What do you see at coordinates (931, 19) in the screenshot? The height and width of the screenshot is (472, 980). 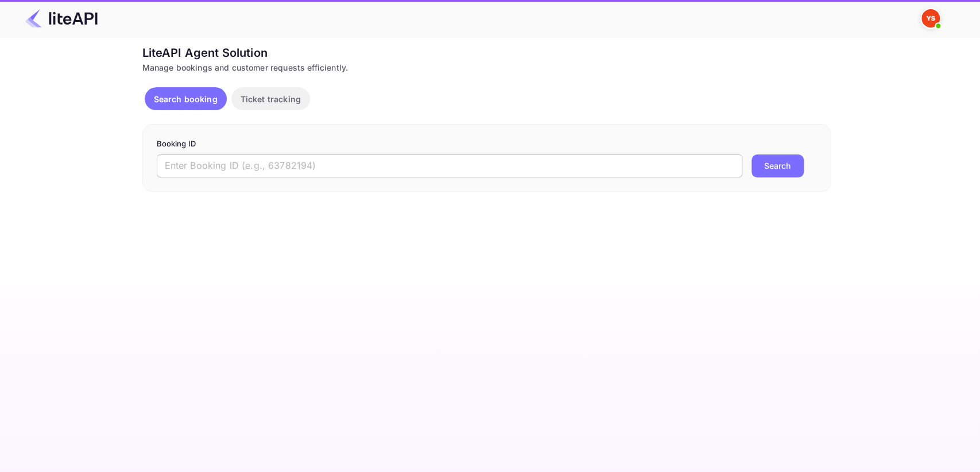 I see `img: Yandex Support` at bounding box center [931, 19].